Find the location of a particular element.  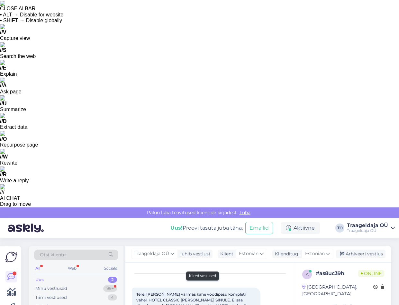

div: 99+ is located at coordinates (110, 288).